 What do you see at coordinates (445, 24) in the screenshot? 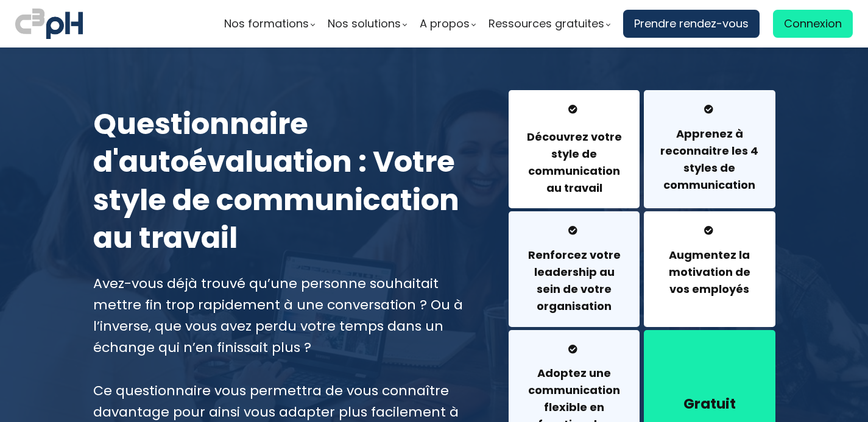
I see `span: A propos` at bounding box center [445, 24].